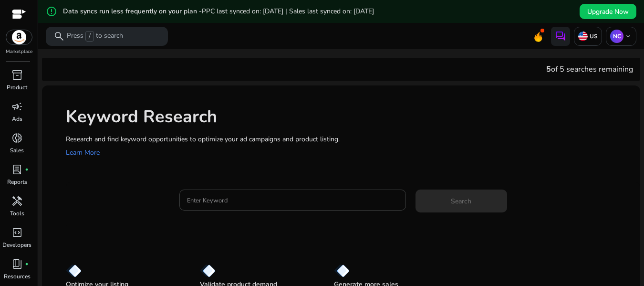  What do you see at coordinates (17, 169) in the screenshot?
I see `span: lab_profile` at bounding box center [17, 169].